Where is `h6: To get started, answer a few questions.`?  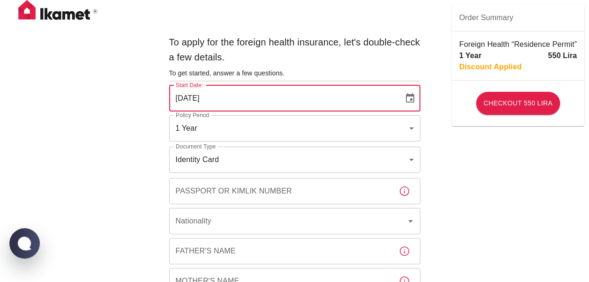 h6: To get started, answer a few questions. is located at coordinates (295, 74).